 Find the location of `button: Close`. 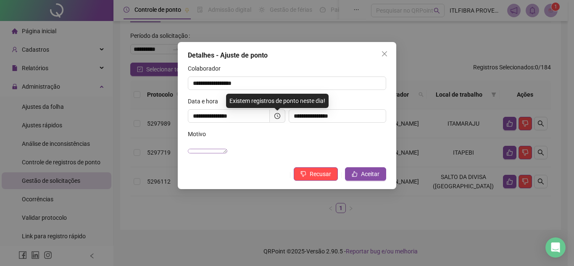

button: Close is located at coordinates (384, 54).